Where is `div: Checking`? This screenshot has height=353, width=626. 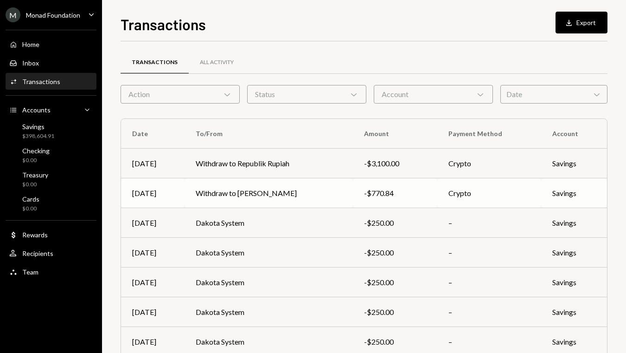 div: Checking is located at coordinates (36, 150).